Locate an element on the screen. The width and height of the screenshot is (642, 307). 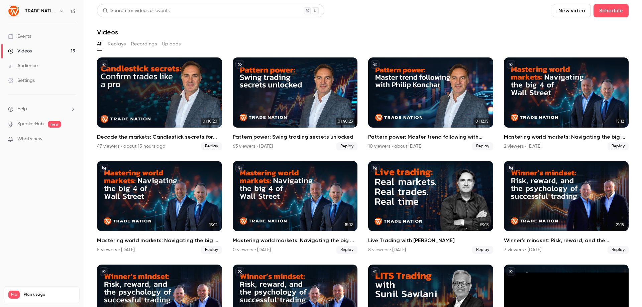
button: Recordings is located at coordinates (144, 44).